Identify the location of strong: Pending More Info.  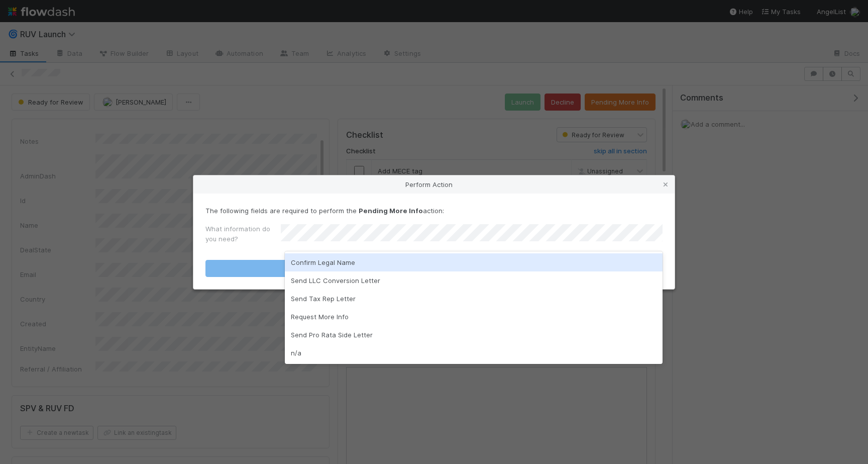
(391, 211).